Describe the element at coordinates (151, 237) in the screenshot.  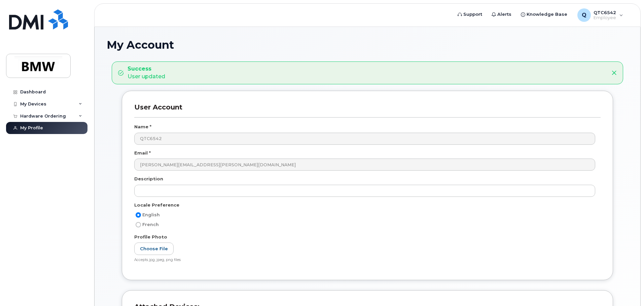
I see `label: Profile Photo` at that location.